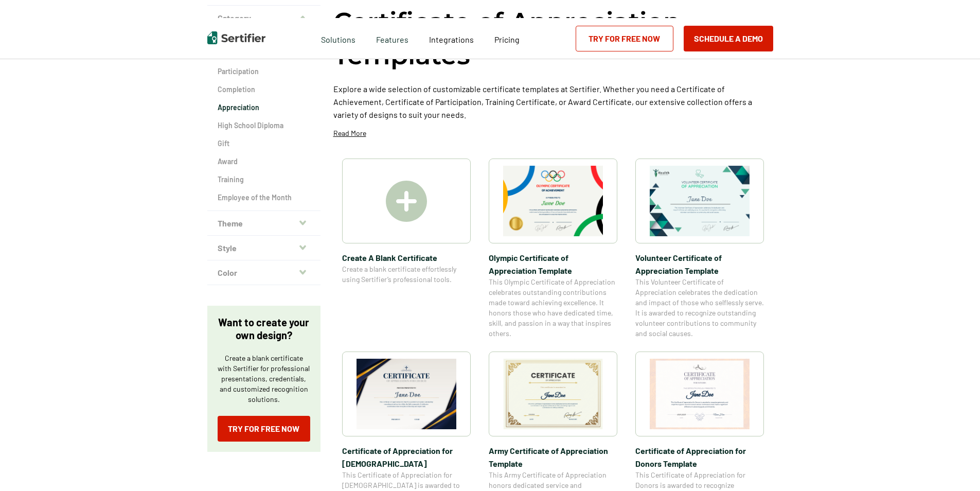  Describe the element at coordinates (338, 38) in the screenshot. I see `span: Solutions` at that location.